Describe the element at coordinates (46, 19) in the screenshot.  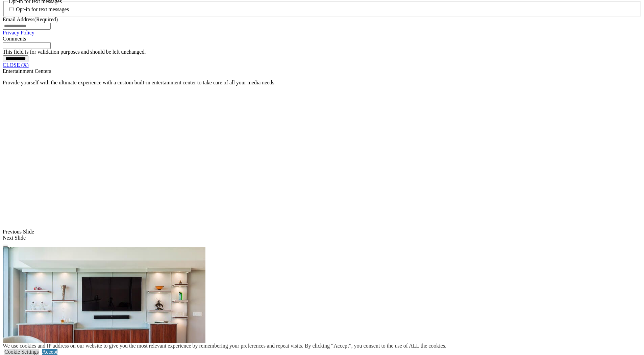
I see `span: (Required)` at that location.